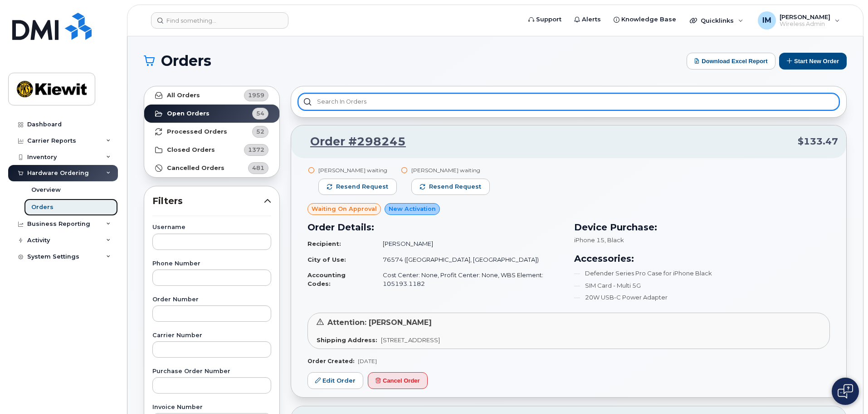 This screenshot has width=868, height=414. What do you see at coordinates (346, 339) in the screenshot?
I see `strong: Shipping Address:` at bounding box center [346, 339].